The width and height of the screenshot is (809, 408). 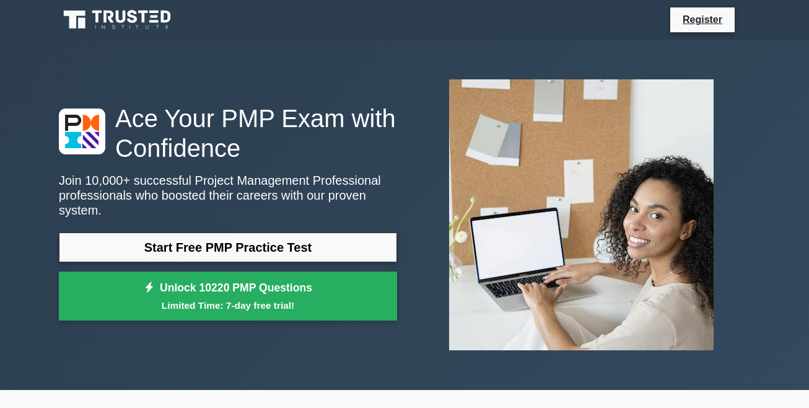 I want to click on p: Join 10,000+ successful Project Management Professional professionals who boosted their careers w..., so click(x=228, y=195).